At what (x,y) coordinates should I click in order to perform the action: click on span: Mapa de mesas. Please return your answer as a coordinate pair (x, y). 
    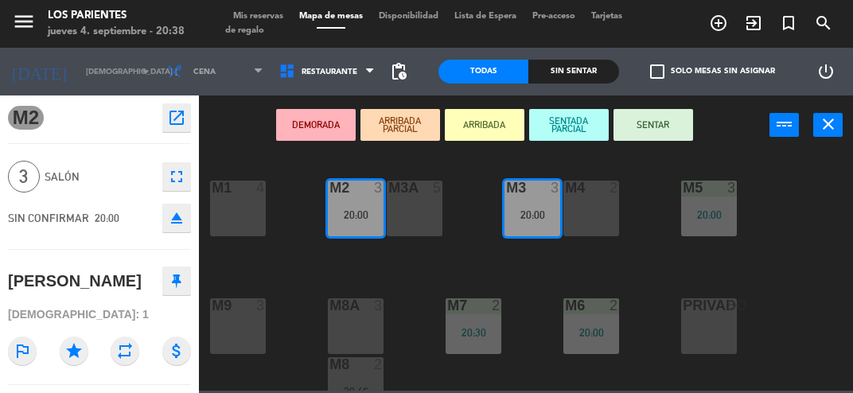
    Looking at the image, I should click on (331, 16).